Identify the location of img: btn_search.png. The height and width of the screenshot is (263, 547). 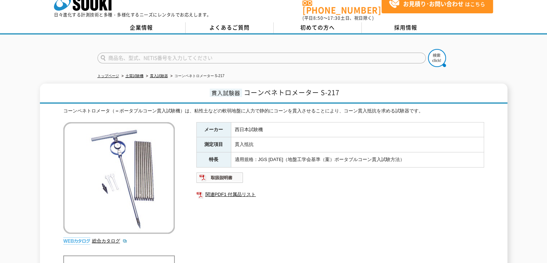
(437, 58).